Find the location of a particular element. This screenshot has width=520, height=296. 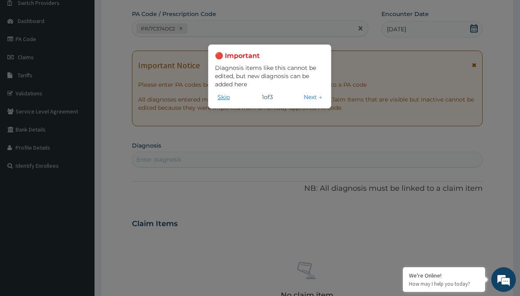

button: Skip is located at coordinates (224, 97).